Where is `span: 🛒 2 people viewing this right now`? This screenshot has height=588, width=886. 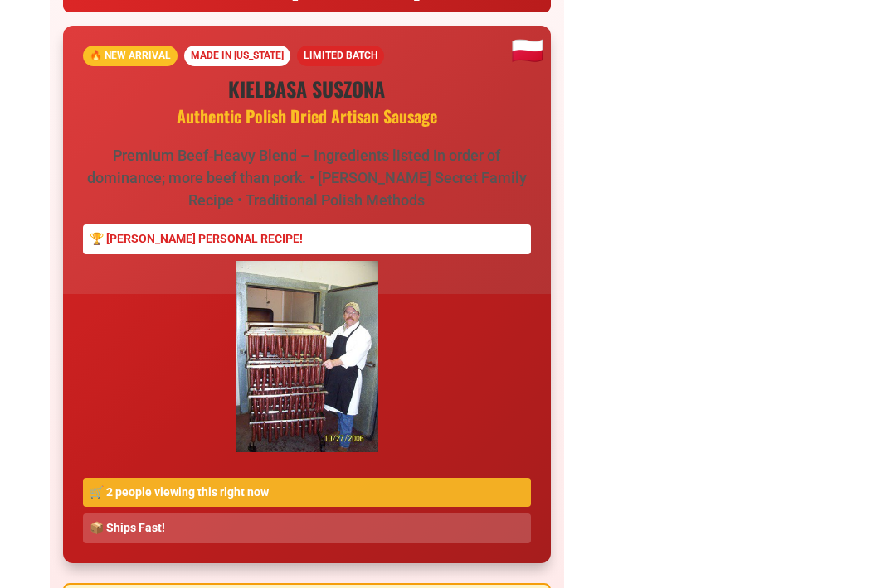
span: 🛒 2 people viewing this right now is located at coordinates (179, 492).